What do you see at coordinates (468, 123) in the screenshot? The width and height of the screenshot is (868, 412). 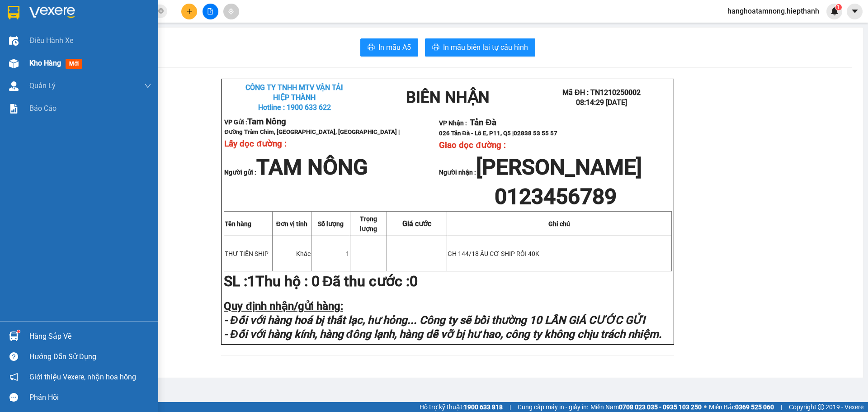 I see `strong: VP Nhận :` at bounding box center [468, 123].